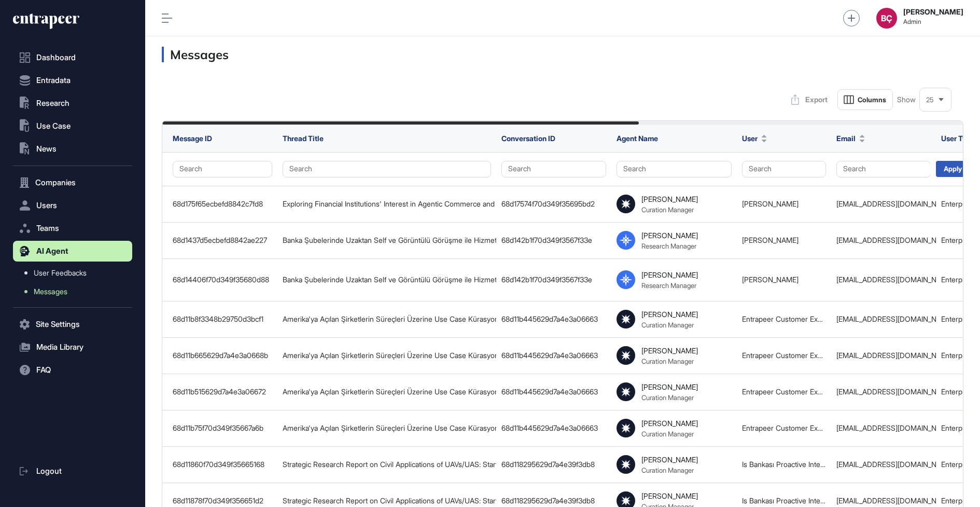 This screenshot has height=507, width=980. What do you see at coordinates (46, 149) in the screenshot?
I see `span: News` at bounding box center [46, 149].